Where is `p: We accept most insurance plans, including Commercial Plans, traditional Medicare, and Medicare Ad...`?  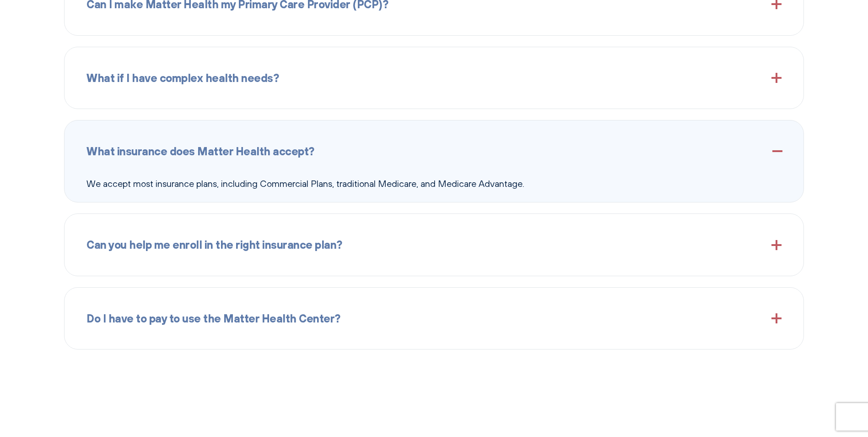 p: We accept most insurance plans, including Commercial Plans, traditional Medicare, and Medicare Ad... is located at coordinates (434, 184).